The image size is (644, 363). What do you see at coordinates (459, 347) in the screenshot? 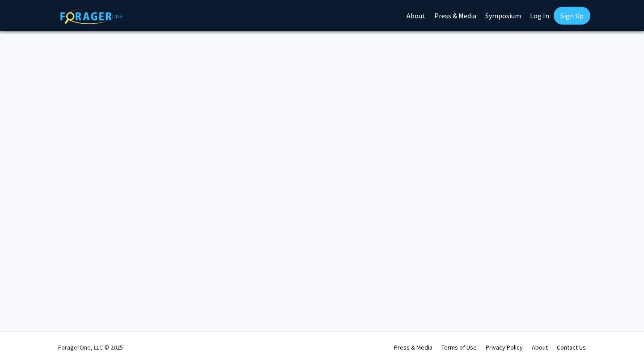
I see `a: Terms of Use` at bounding box center [459, 347].